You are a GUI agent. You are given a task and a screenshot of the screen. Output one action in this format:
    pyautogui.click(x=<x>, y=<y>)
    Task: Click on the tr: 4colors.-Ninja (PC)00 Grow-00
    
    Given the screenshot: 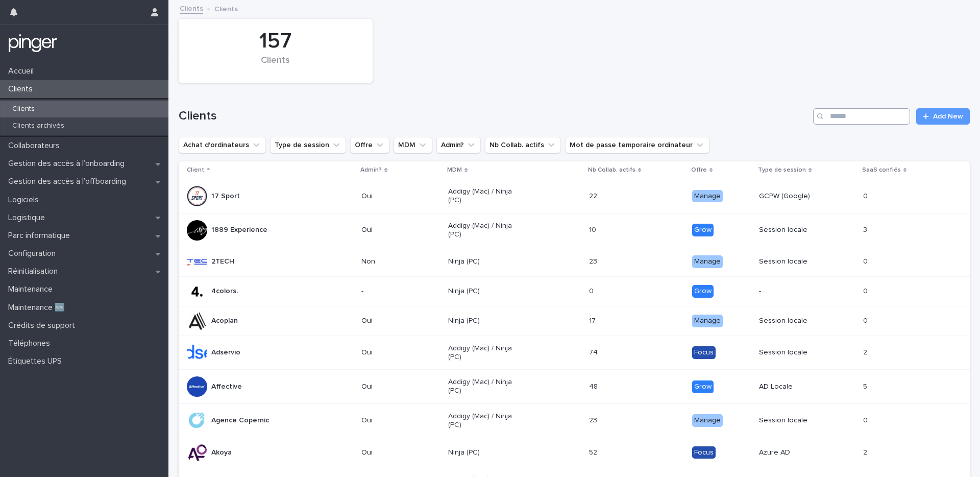 What is the action you would take?
    pyautogui.click(x=574, y=292)
    